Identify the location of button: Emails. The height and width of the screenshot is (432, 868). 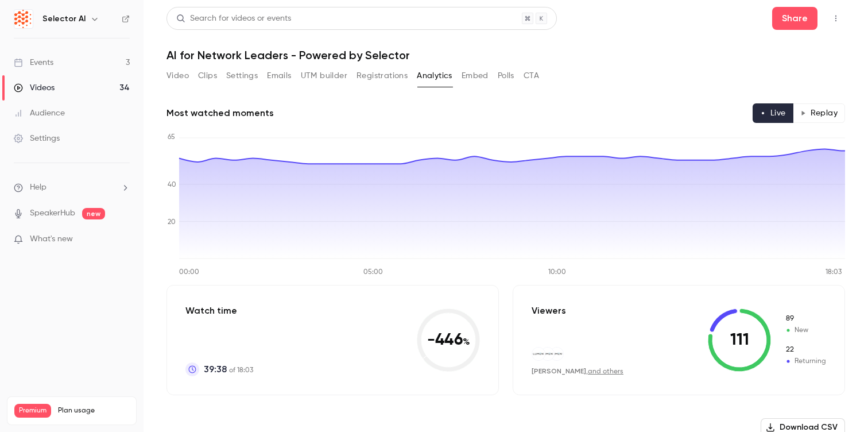
(279, 76).